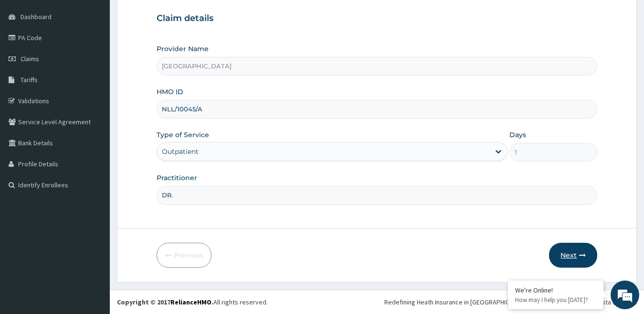 This screenshot has height=314, width=644. Describe the element at coordinates (30, 58) in the screenshot. I see `span: Claims` at that location.